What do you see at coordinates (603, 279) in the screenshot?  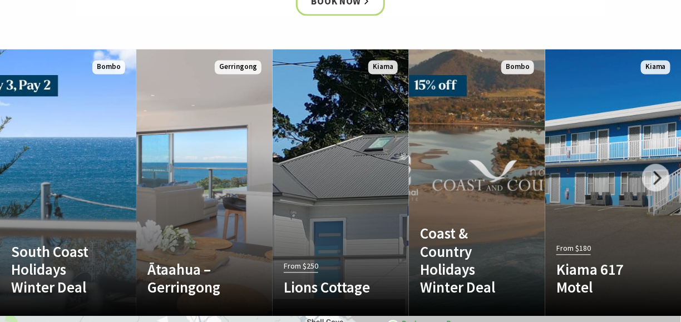 I see `h4: Kiama 617 Motel` at bounding box center [603, 279].